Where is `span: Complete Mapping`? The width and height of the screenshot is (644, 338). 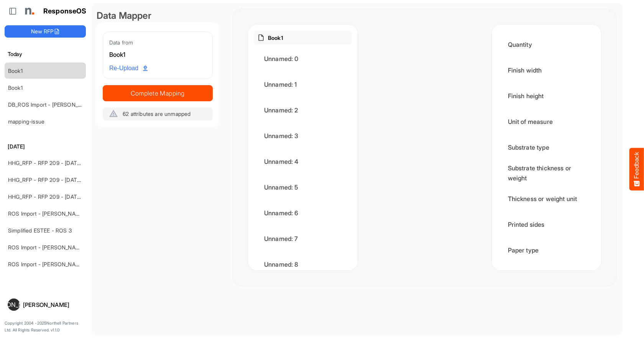 span: Complete Mapping is located at coordinates (158, 93).